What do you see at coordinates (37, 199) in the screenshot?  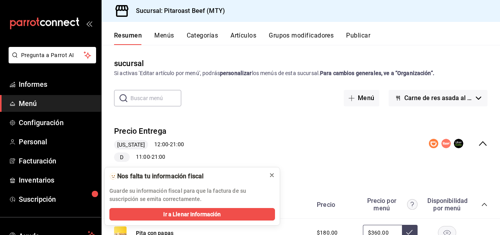 I see `font: Suscripción` at bounding box center [37, 199].